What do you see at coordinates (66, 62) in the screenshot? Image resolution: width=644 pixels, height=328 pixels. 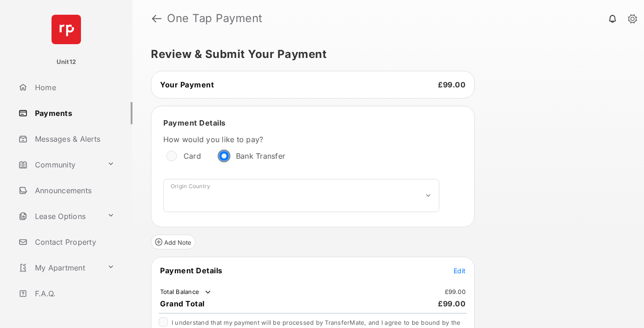 I see `p: Unit12` at bounding box center [66, 62].